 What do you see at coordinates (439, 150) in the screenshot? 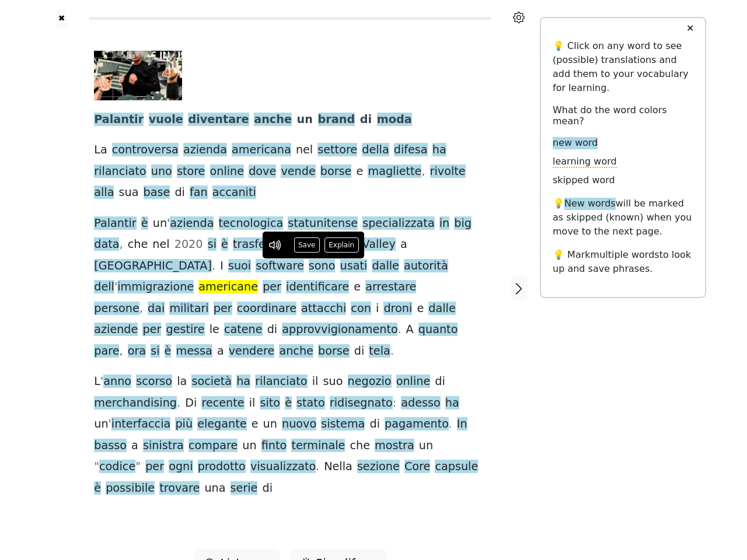
I see `span: ha` at bounding box center [439, 150].